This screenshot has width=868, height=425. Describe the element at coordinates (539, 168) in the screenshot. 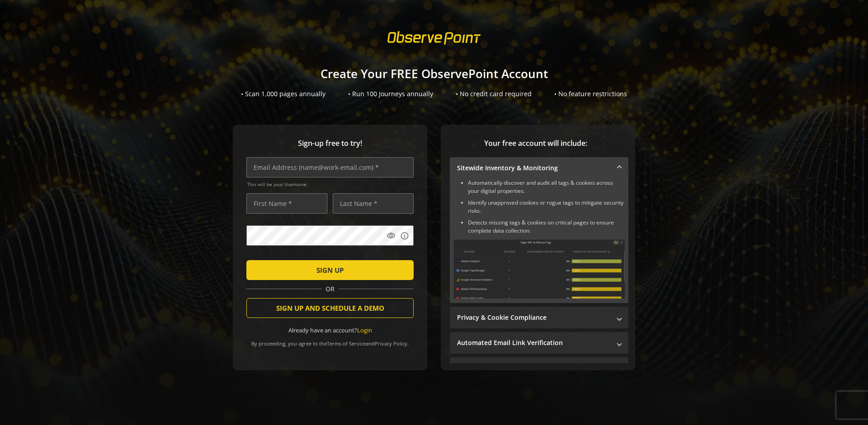

I see `mat-expansion-panel-header: Sitewide Inventory & Monitoring` at that location.